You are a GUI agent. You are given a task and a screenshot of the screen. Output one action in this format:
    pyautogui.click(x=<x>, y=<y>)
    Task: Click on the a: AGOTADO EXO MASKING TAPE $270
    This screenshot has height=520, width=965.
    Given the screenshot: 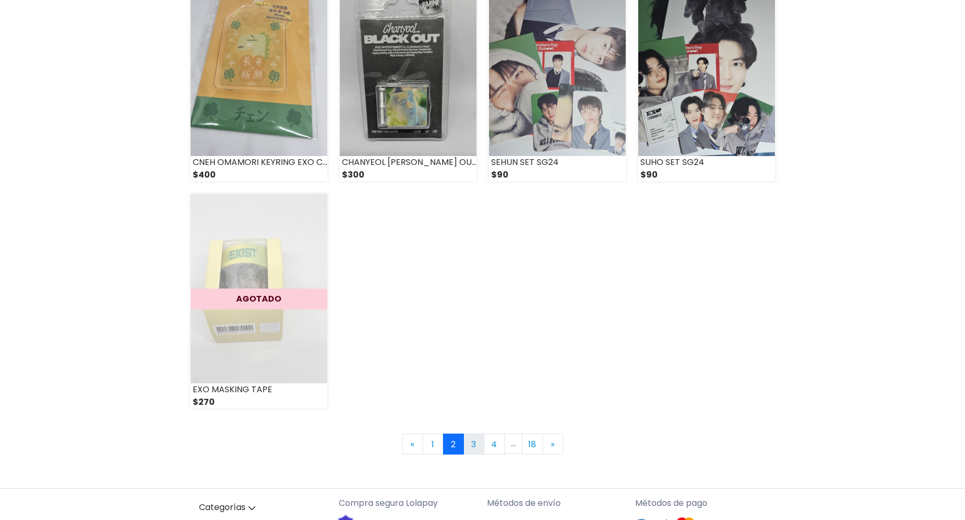 What is the action you would take?
    pyautogui.click(x=259, y=301)
    